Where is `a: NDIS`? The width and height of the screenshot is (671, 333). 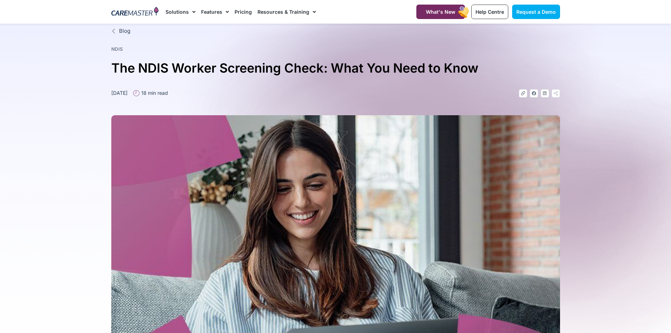 a: NDIS is located at coordinates (117, 49).